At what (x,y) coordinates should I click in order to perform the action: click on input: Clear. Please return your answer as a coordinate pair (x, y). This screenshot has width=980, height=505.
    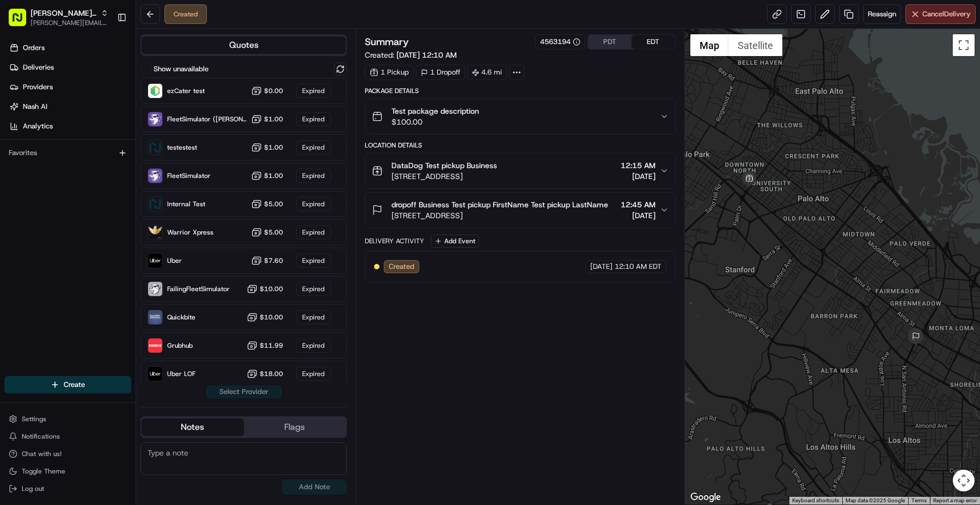
    Looking at the image, I should click on (104, 76).